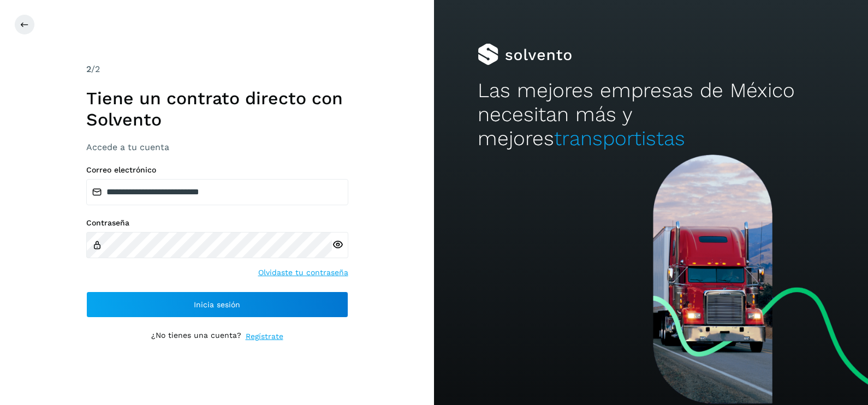  I want to click on span: 2, so click(88, 68).